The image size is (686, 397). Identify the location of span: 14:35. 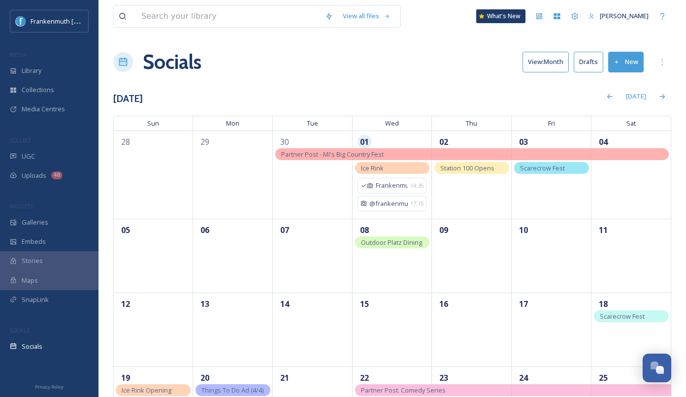
(417, 186).